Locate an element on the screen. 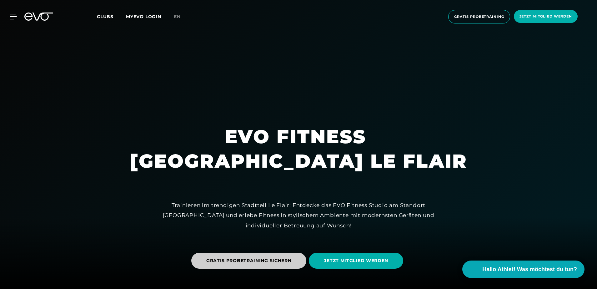 This screenshot has width=597, height=289. a: en is located at coordinates (181, 17).